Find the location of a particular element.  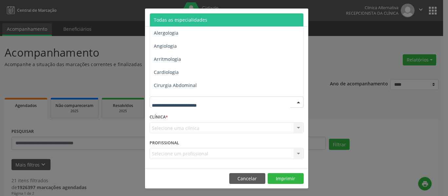

span: Alergologia is located at coordinates (166, 33).